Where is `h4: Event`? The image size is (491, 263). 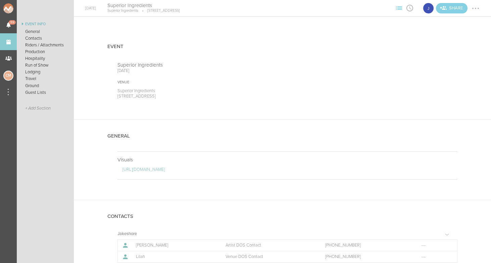 h4: Event is located at coordinates (115, 46).